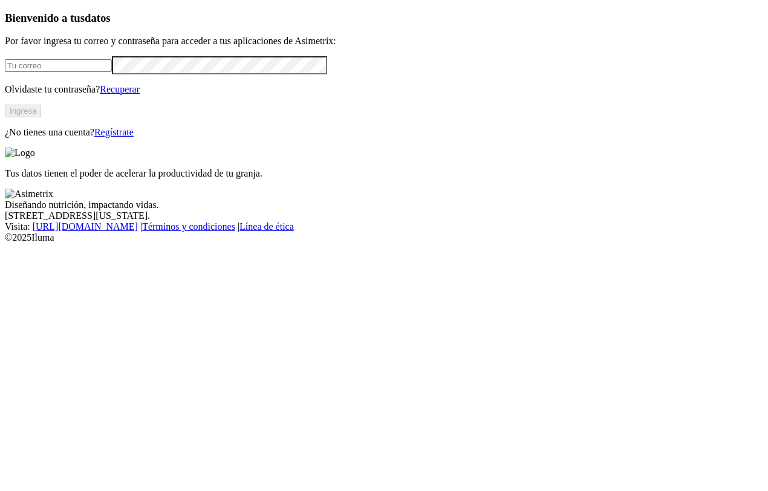 This screenshot has height=491, width=768. Describe the element at coordinates (120, 89) in the screenshot. I see `a: Recuperar` at that location.